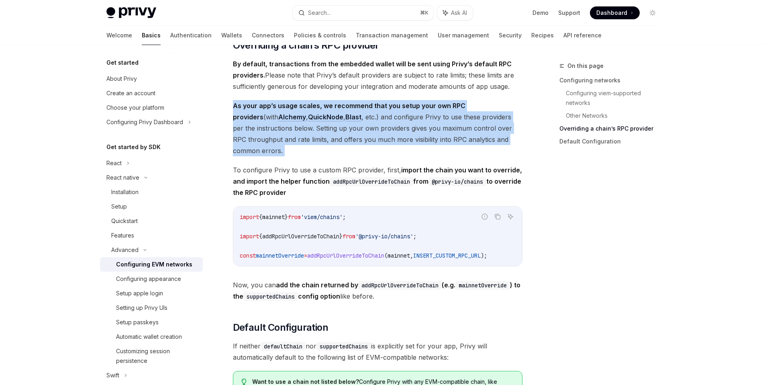 This screenshot has width=765, height=385. What do you see at coordinates (483, 285) in the screenshot?
I see `code: mainnetOverride` at bounding box center [483, 285].